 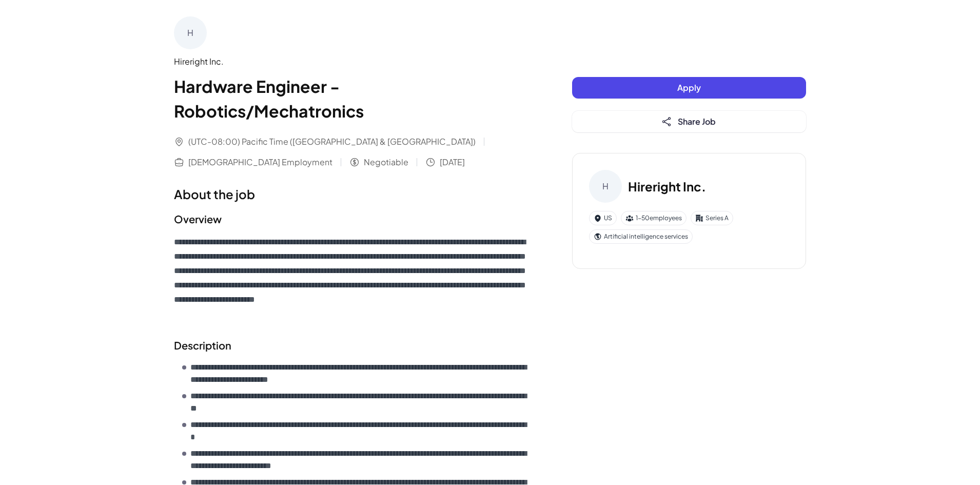 I want to click on div: Hireright Inc., so click(x=352, y=61).